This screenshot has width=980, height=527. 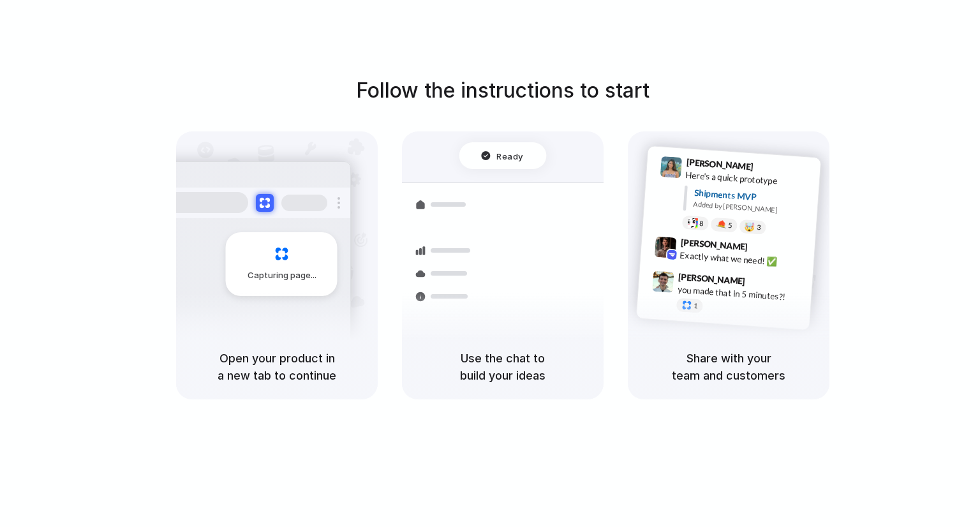 What do you see at coordinates (277, 367) in the screenshot?
I see `h5: Open your product in a new tab to continue` at bounding box center [277, 367].